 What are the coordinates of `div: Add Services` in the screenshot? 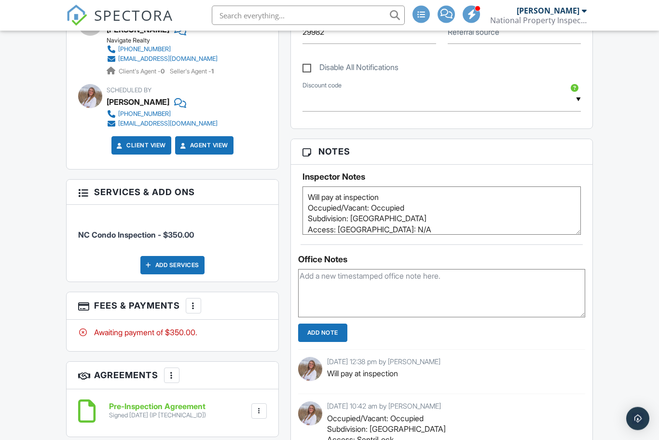 It's located at (172, 265).